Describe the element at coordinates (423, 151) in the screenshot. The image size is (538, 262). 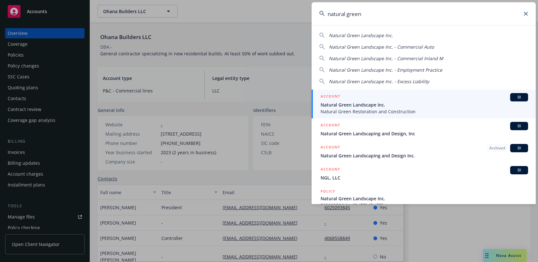
I see `a: ACCOUNTArchivedBINatural Green Landscaping and Design Inc.` at that location.